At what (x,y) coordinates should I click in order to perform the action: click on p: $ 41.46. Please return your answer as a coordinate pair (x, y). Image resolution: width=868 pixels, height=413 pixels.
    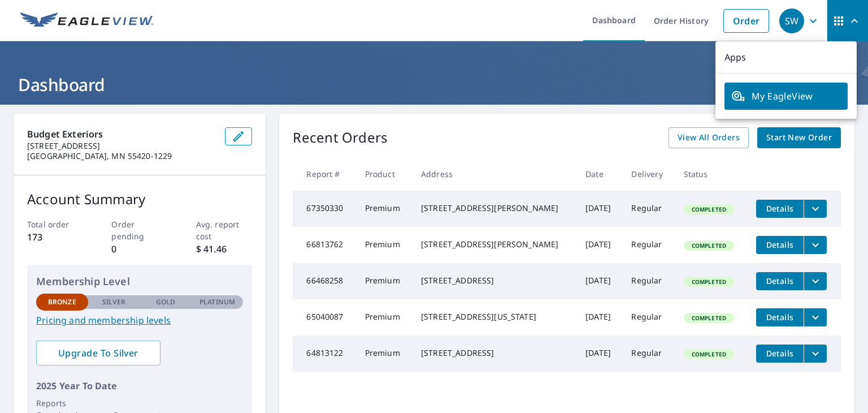
    Looking at the image, I should click on (225, 249).